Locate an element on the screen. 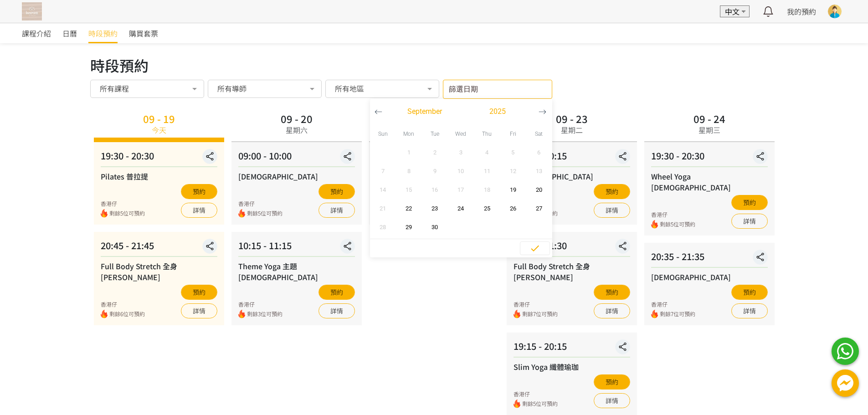  button: 2025 is located at coordinates (498, 112).